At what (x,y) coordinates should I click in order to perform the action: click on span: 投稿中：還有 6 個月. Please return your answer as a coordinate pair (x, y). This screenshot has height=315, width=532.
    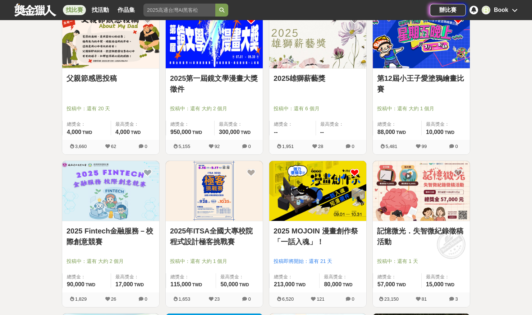
    Looking at the image, I should click on (318, 109).